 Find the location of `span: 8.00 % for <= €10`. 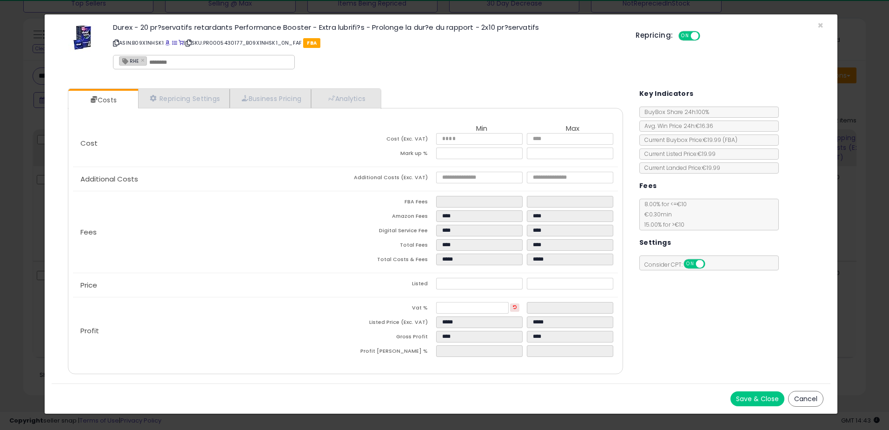

span: 8.00 % for <= €10 is located at coordinates (663, 214).